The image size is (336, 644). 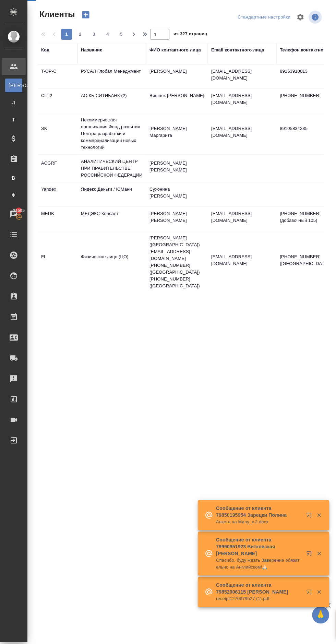 I want to click on p: receipt1270679527 (1).pdf, so click(x=259, y=599).